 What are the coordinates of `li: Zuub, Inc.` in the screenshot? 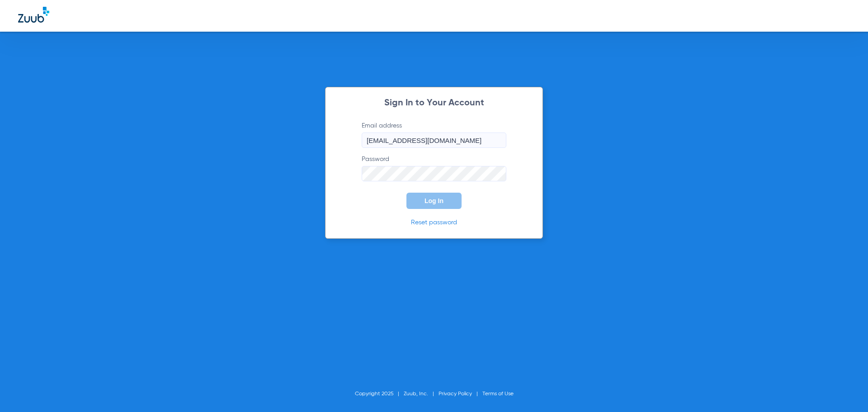 It's located at (420, 394).